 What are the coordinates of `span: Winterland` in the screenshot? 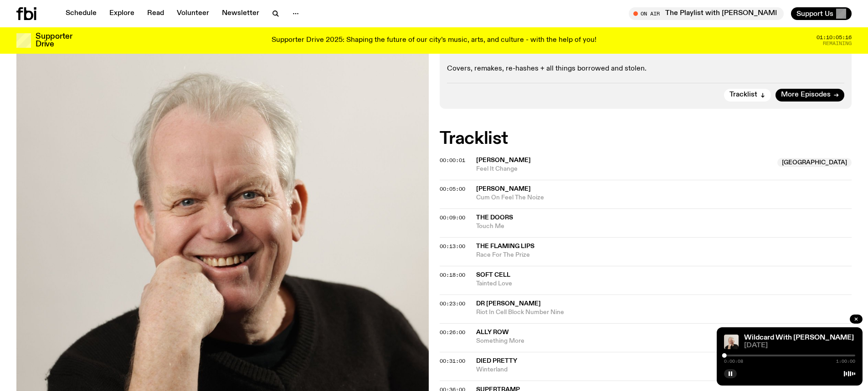 It's located at (624, 370).